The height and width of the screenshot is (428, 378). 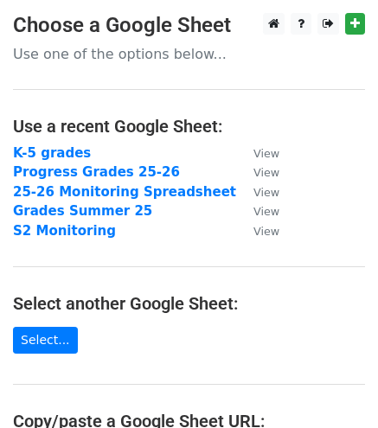 I want to click on h3: Choose a Google Sheet, so click(x=188, y=25).